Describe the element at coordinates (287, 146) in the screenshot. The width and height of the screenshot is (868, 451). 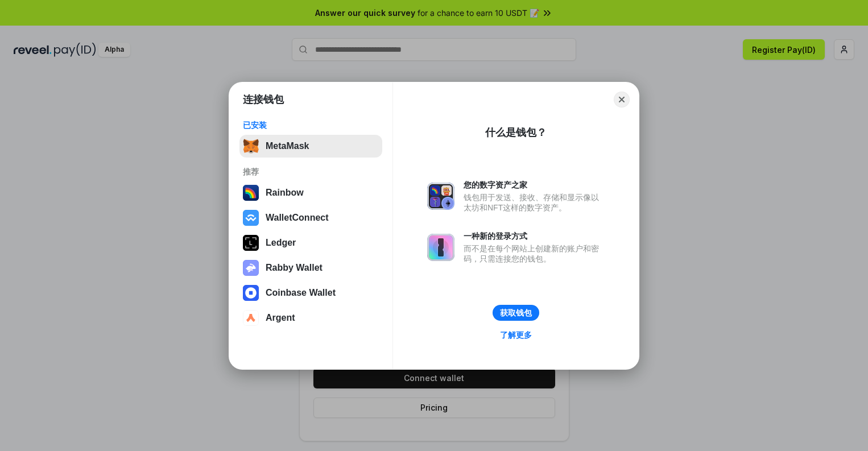
I see `div: MetaMask` at that location.